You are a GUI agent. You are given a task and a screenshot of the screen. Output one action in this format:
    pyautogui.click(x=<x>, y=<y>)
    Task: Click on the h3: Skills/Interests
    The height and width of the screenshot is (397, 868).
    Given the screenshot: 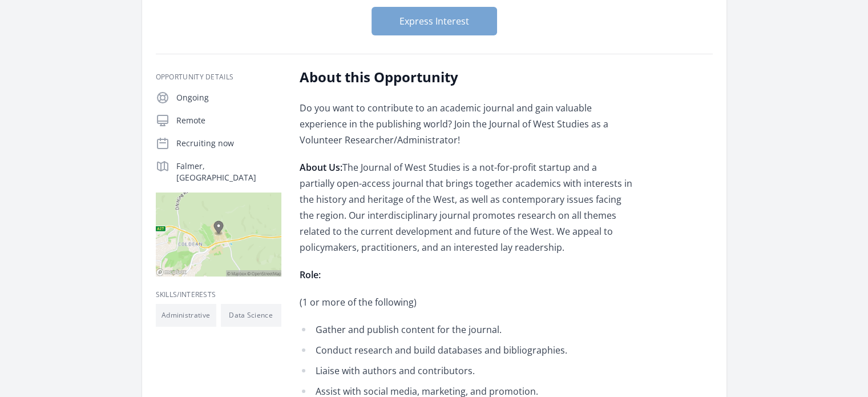 What is the action you would take?
    pyautogui.click(x=219, y=295)
    